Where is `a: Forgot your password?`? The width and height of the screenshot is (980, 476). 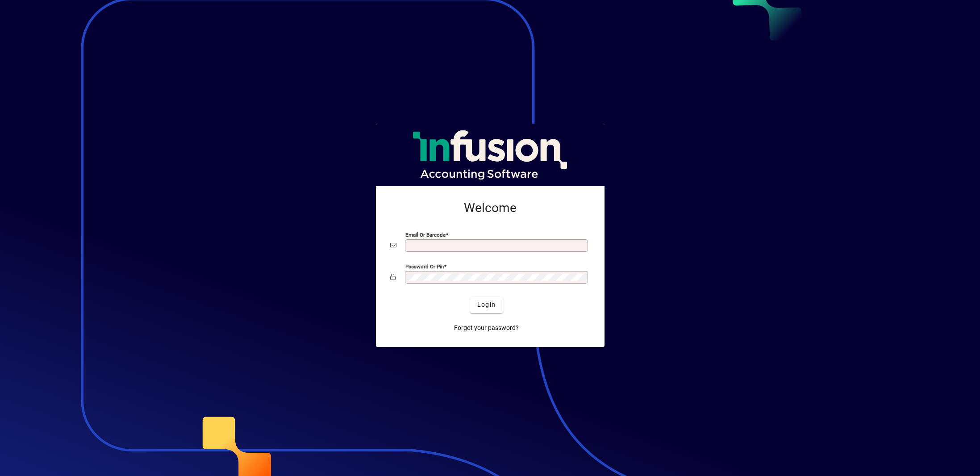 a: Forgot your password? is located at coordinates (486, 328).